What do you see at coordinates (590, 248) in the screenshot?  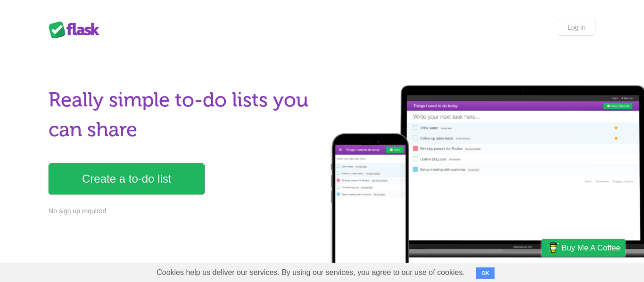 I see `span: Buy me a coffee` at bounding box center [590, 248].